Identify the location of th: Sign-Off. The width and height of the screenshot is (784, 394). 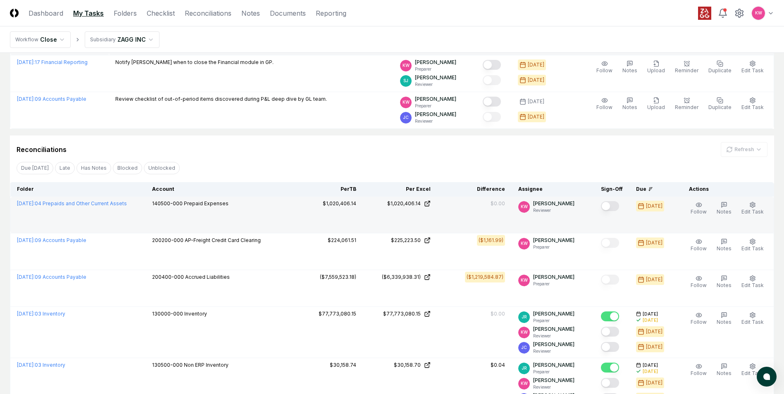
(612, 189).